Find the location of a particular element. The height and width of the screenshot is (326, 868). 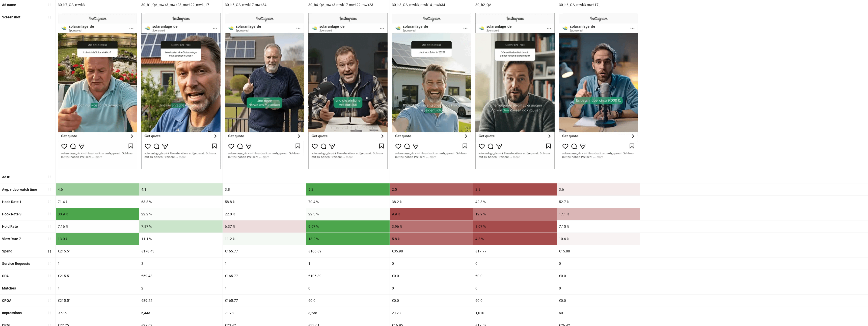

div: 7.87 % is located at coordinates (181, 227).